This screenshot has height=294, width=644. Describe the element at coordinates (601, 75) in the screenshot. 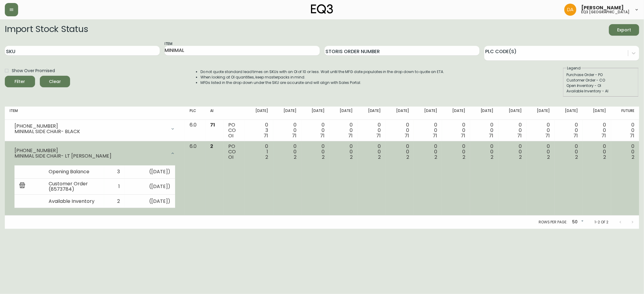

I see `div: Purchase Order - PO` at that location.